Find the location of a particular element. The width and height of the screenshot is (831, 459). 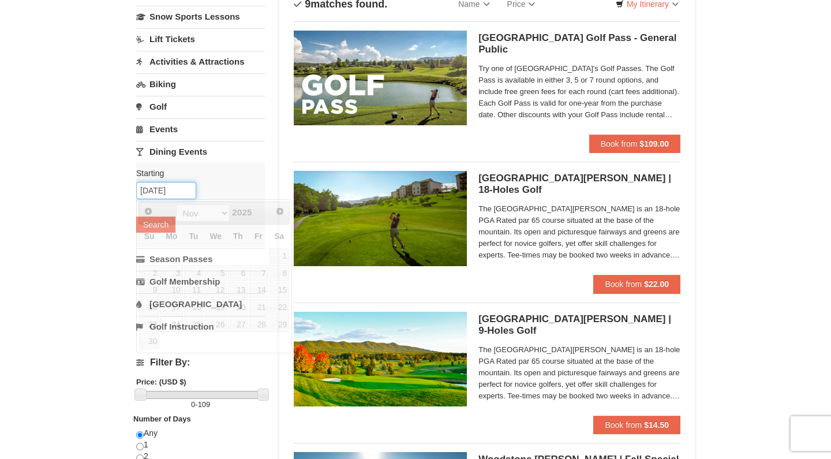

a: Next is located at coordinates (280, 211).